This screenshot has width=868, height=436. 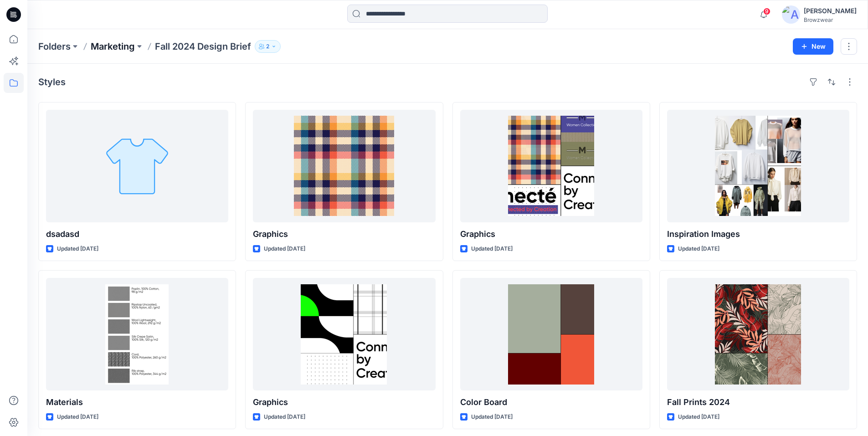 What do you see at coordinates (137, 166) in the screenshot?
I see `a: dsadasd` at bounding box center [137, 166].